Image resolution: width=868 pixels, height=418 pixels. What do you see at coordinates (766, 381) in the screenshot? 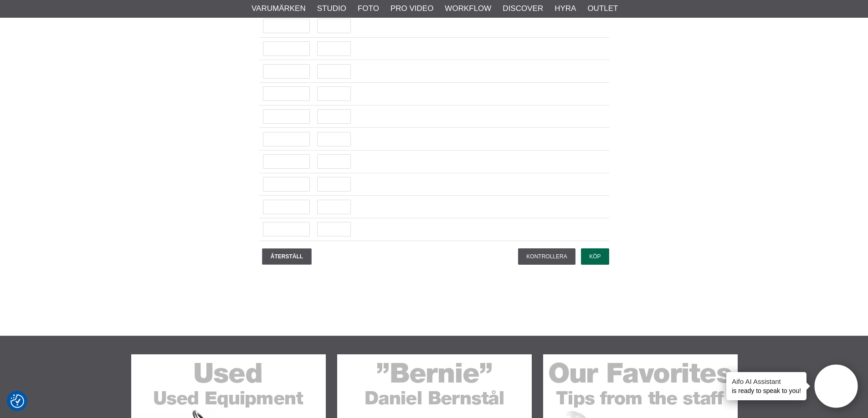
I see `h4: Aifo AI Assistant` at bounding box center [766, 381].